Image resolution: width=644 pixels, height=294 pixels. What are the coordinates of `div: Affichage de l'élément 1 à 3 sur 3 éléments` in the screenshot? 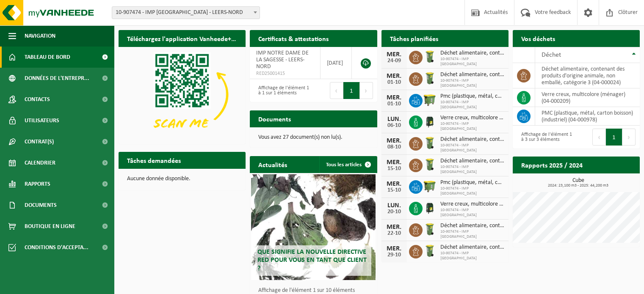 It's located at (544, 137).